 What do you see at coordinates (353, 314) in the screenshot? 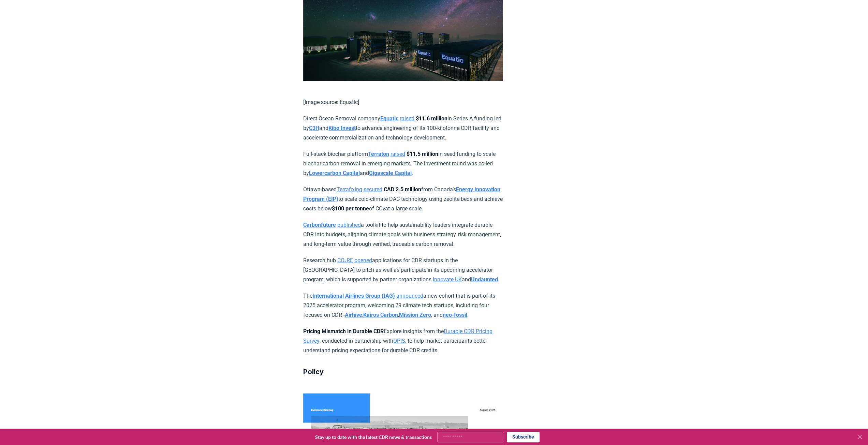
I see `a: Airhive` at bounding box center [353, 314].